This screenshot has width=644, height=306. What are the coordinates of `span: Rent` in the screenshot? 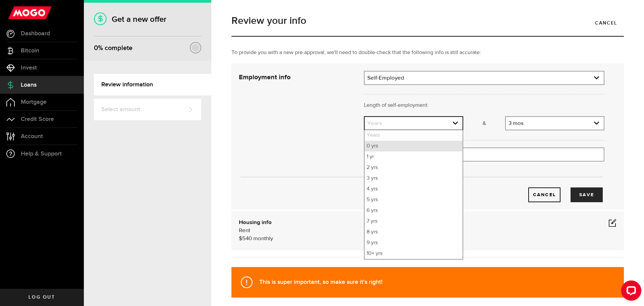 It's located at (245, 230).